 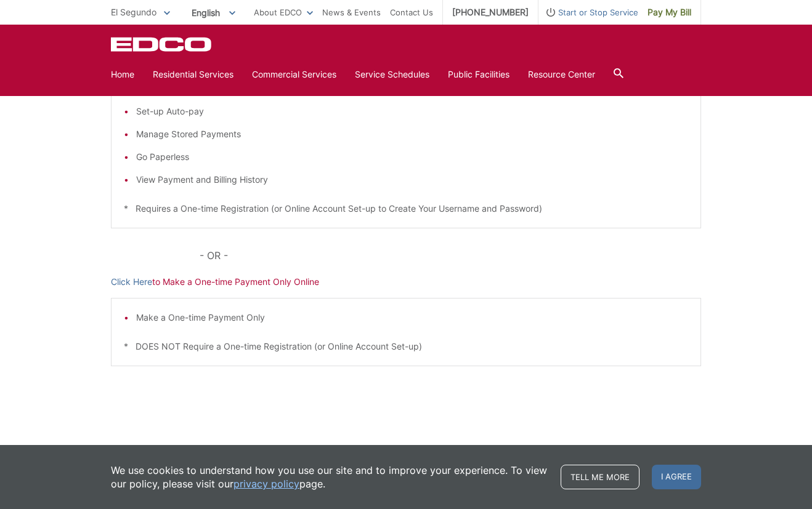 I want to click on a: About EDCO, so click(x=283, y=12).